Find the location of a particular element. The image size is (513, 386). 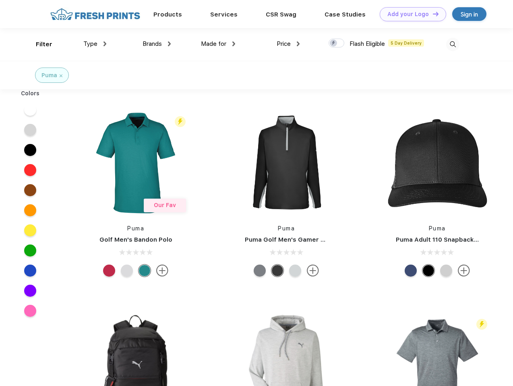

span: Brands is located at coordinates (152, 44).